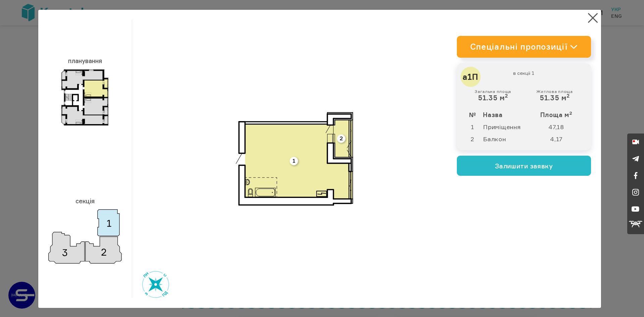  I want to click on small: Житлова площа, so click(554, 92).